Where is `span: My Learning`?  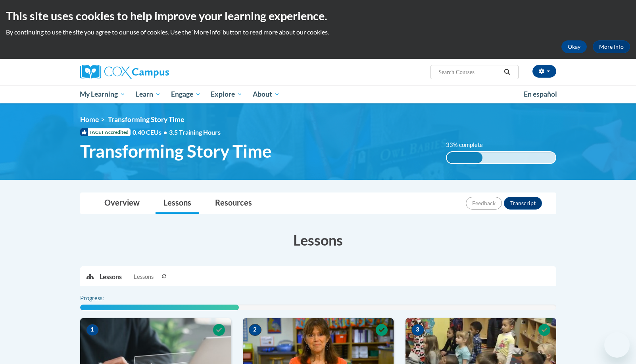 span: My Learning is located at coordinates (102, 95).